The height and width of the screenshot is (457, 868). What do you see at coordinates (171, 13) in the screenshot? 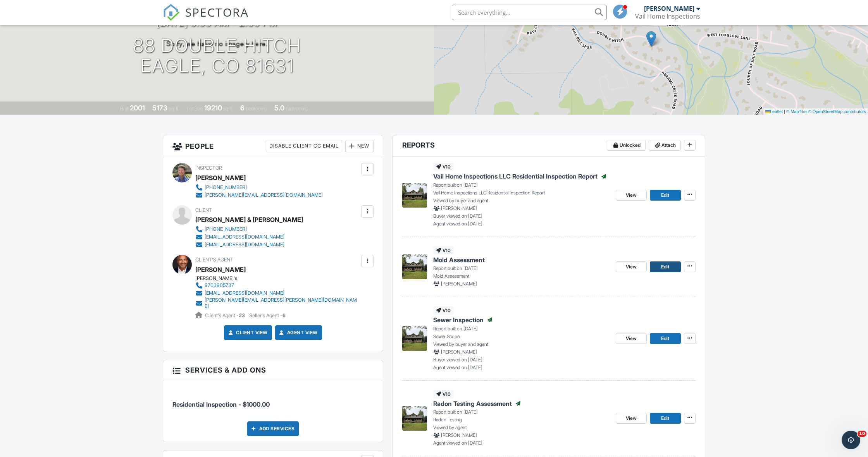
I see `img: The Best Home Inspection Software - Spectora` at bounding box center [171, 13].